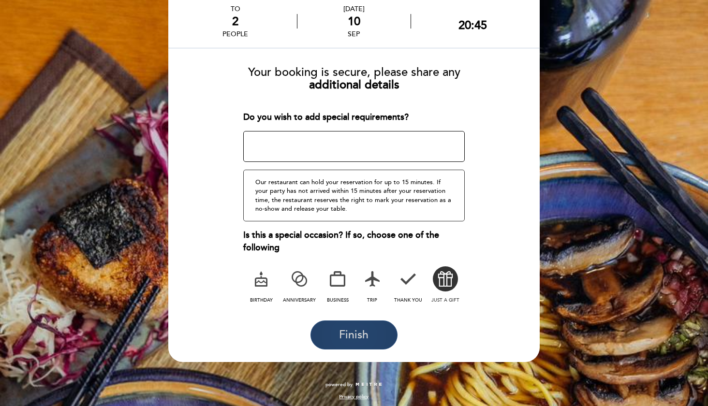  I want to click on div: Our restaurant can hold your reservation for up to 15 minutes. If your party has not arrived with..., so click(354, 195).